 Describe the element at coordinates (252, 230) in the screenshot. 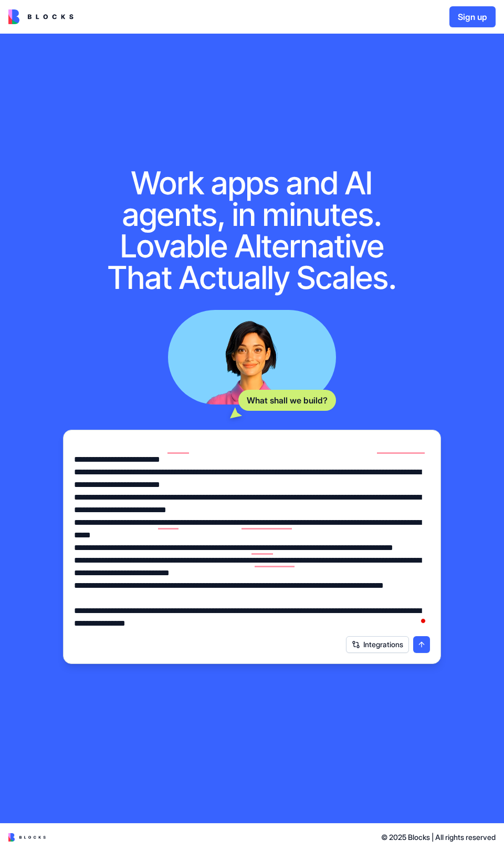

I see `h1: Work apps and AI agents, in minutes. Lovable Alternative That Actually Scales.` at that location.